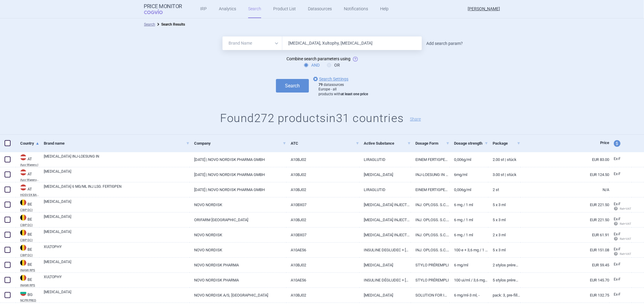 The image size is (644, 305). I want to click on a: 2 stylos préremplis 3 ml solution injectable, 6 mg/ml, so click(504, 265).